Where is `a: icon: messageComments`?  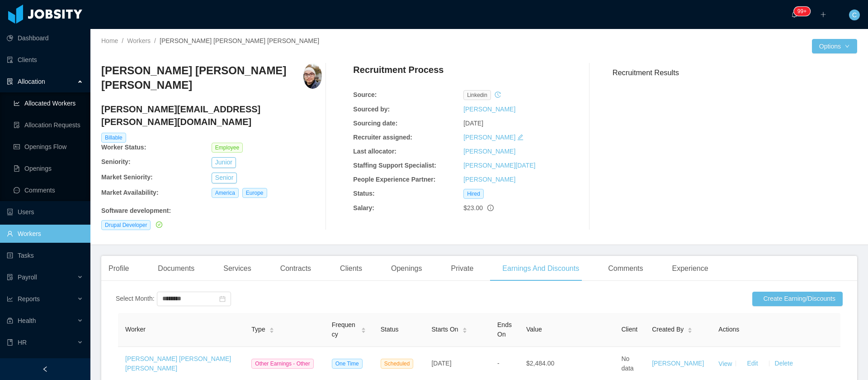
a: icon: messageComments is located at coordinates (48, 190).